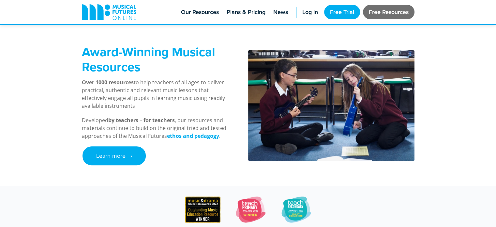 Image resolution: width=496 pixels, height=227 pixels. Describe the element at coordinates (153, 94) in the screenshot. I see `span: to help teachers of all ages to deliver practical, authentic and relevant music lessons that effe...` at that location.